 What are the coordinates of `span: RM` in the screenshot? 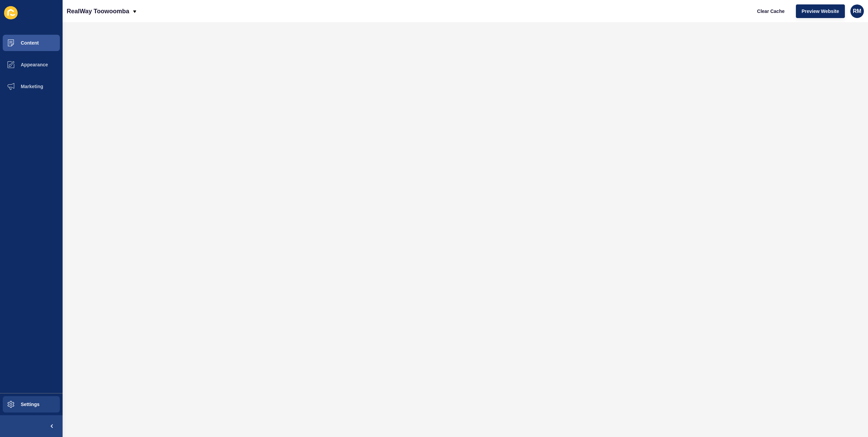 It's located at (857, 11).